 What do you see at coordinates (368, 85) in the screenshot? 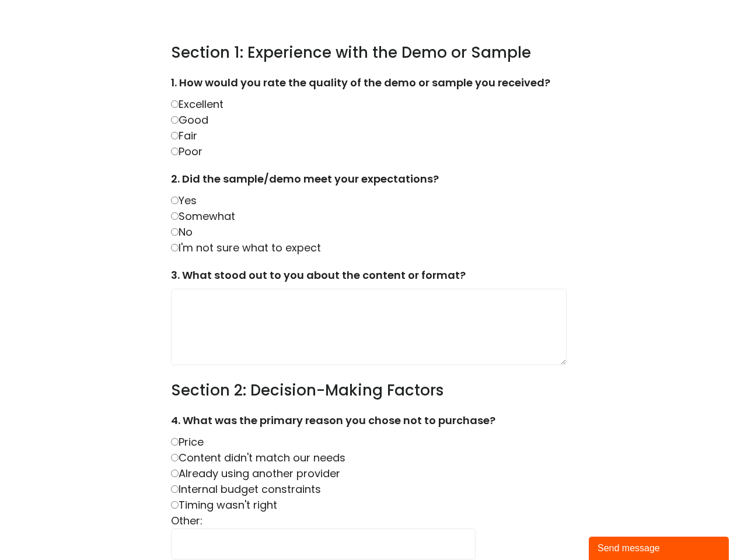
I see `label: 1. How would you rate the quality of the demo or sample you received?` at bounding box center [368, 85].